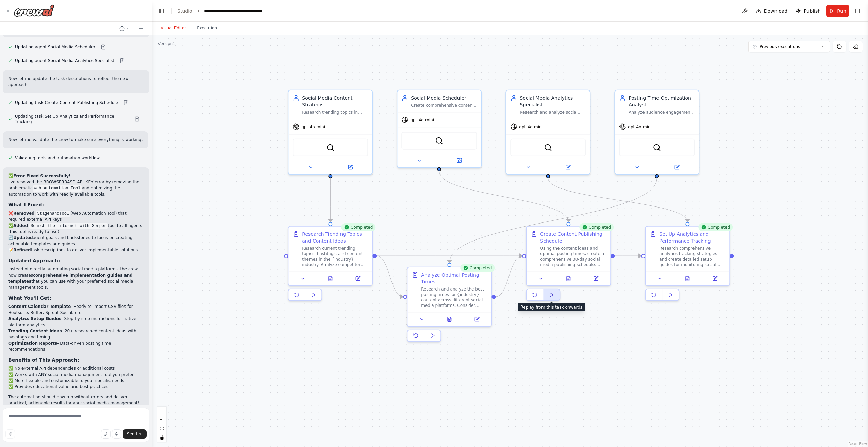  What do you see at coordinates (504, 196) in the screenshot?
I see `g: Edge from c77119d7-2879-49a1-b7fc-7784e76f99dc to c6f8659a-0b80-41e4-9880-98cadd1c83c8` at bounding box center [504, 196].